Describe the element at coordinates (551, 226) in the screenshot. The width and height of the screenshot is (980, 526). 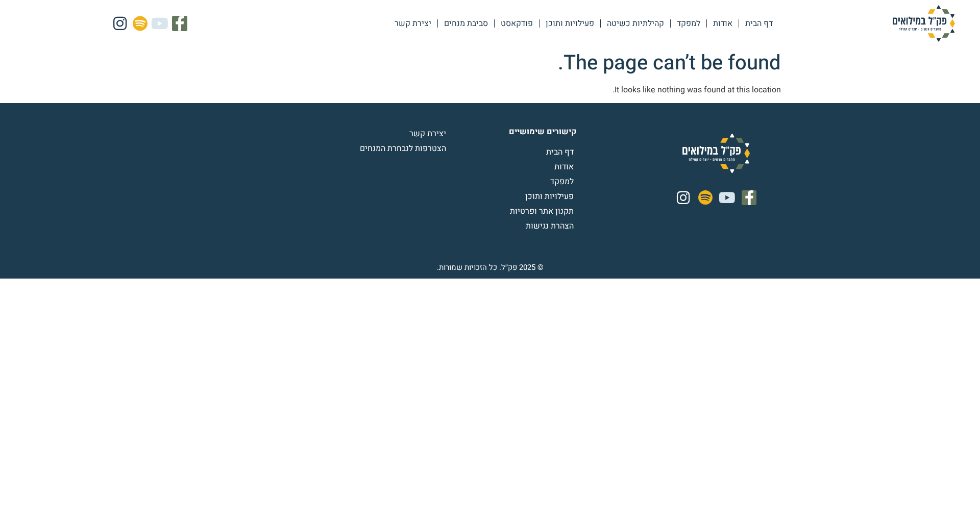
I see `span: הצהרת נגישות` at that location.